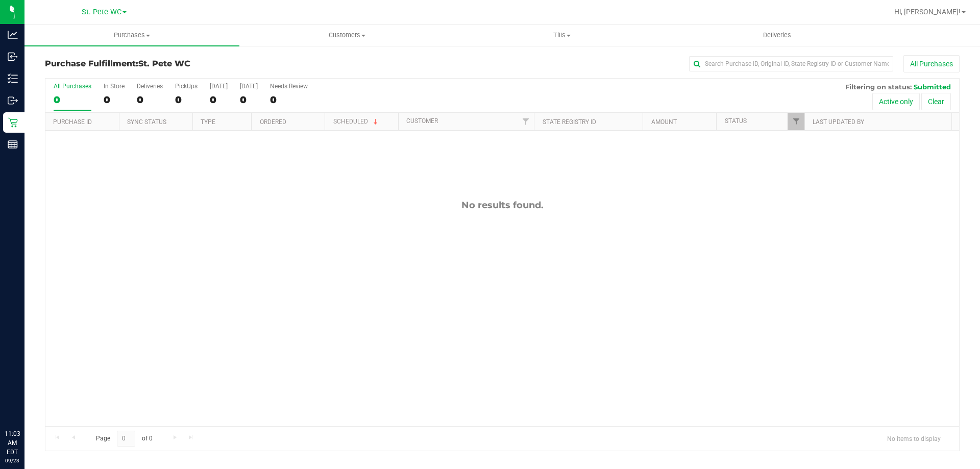 This screenshot has height=469, width=980. What do you see at coordinates (12, 78) in the screenshot?
I see `inline-svg: Inventory` at bounding box center [12, 78].